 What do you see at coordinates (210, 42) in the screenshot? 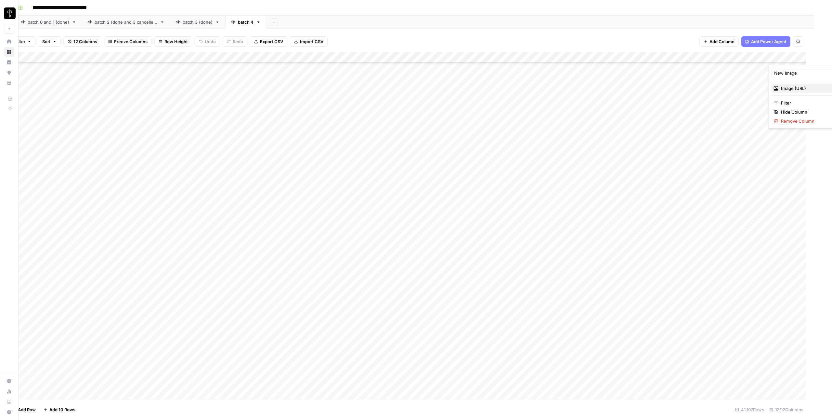
I see `span: Undo` at bounding box center [210, 42].